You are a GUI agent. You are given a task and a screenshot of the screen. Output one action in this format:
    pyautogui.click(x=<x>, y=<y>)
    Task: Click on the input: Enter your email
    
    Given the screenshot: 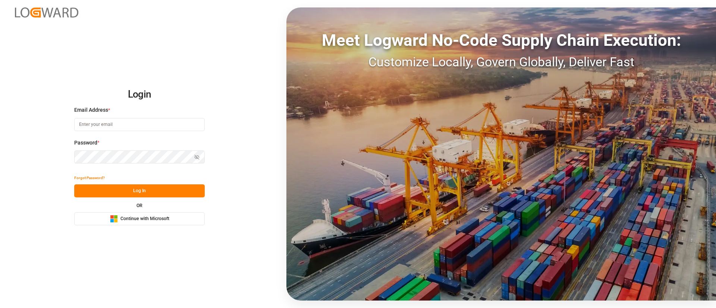 What is the action you would take?
    pyautogui.click(x=140, y=125)
    